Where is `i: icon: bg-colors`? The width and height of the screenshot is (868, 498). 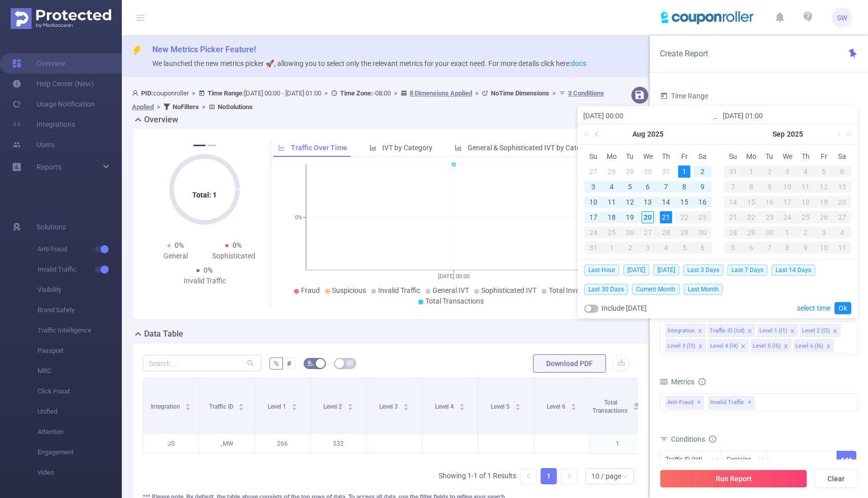 i: icon: bg-colors is located at coordinates (310, 363).